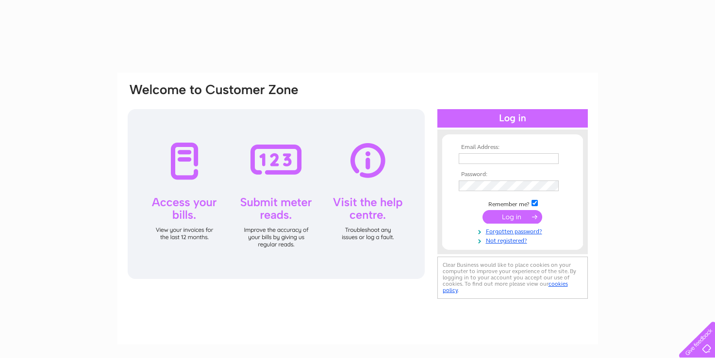 This screenshot has width=715, height=358. What do you see at coordinates (513, 175) in the screenshot?
I see `th: Password:` at bounding box center [513, 175].